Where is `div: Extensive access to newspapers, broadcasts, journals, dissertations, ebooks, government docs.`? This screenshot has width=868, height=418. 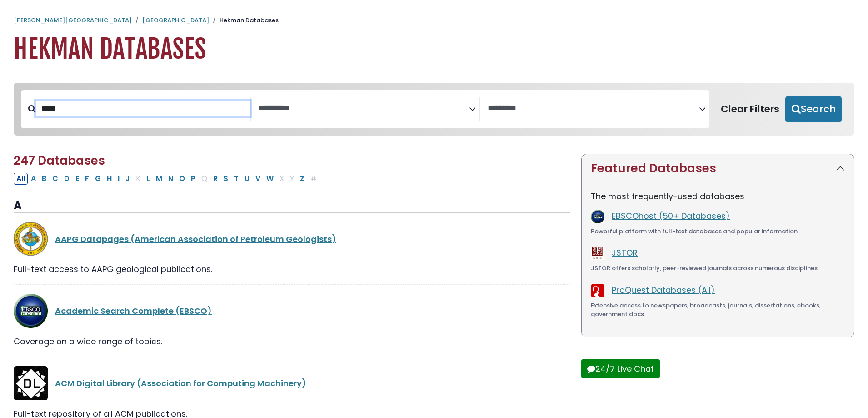
div: Extensive access to newspapers, broadcasts, journals, dissertations, ebooks, government docs. is located at coordinates (717, 310).